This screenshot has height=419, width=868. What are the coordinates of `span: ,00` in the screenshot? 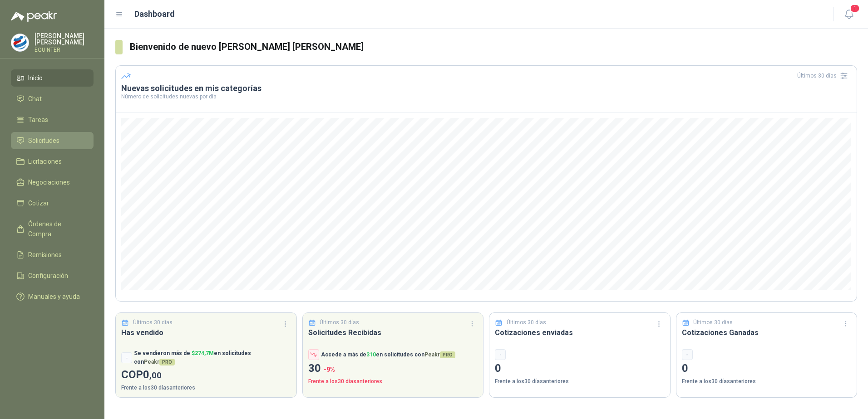 It's located at (155, 375).